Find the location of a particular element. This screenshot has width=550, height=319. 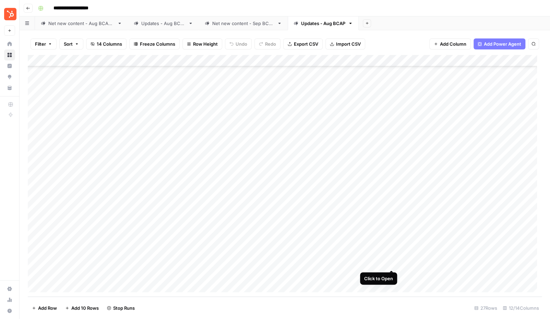

button: Export CSV is located at coordinates (303, 44).